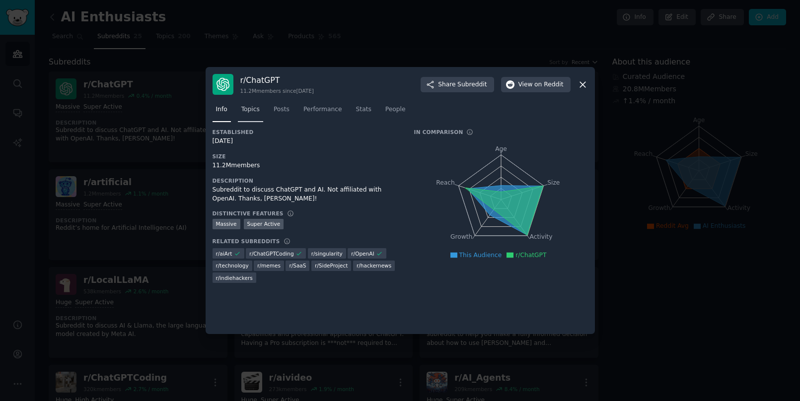  What do you see at coordinates (282, 112) in the screenshot?
I see `a: Posts` at bounding box center [282, 112].